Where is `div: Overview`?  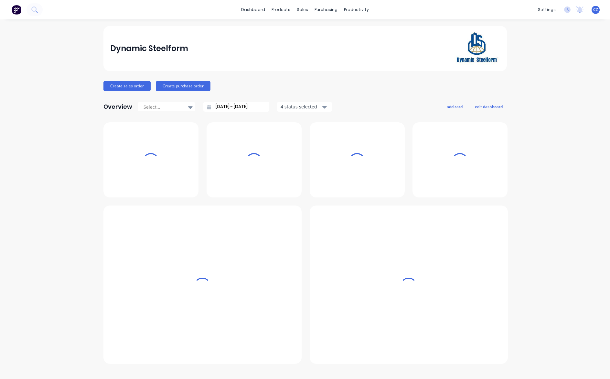 div: Overview is located at coordinates (118, 107).